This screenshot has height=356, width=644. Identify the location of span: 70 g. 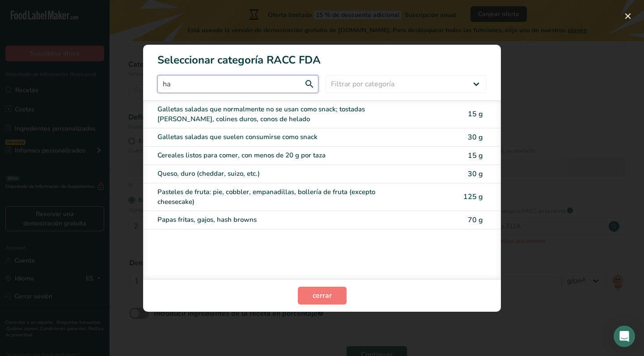
(475, 220).